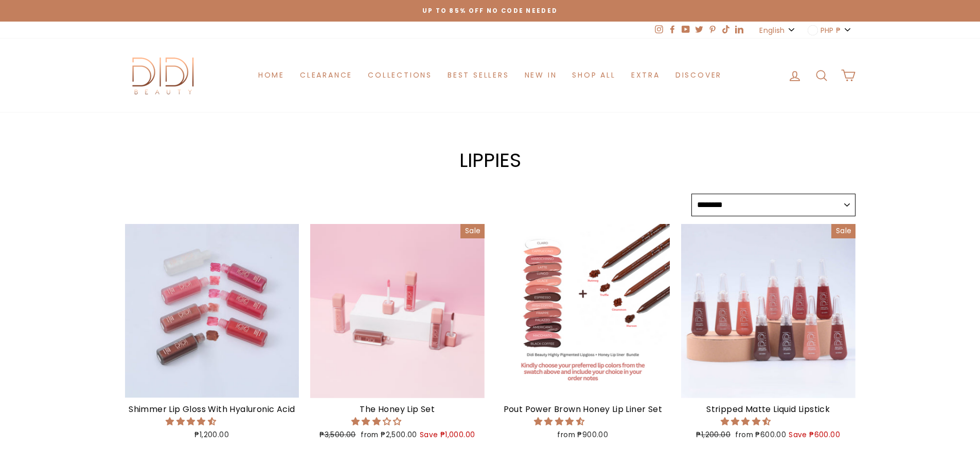  I want to click on a: Clearance, so click(326, 75).